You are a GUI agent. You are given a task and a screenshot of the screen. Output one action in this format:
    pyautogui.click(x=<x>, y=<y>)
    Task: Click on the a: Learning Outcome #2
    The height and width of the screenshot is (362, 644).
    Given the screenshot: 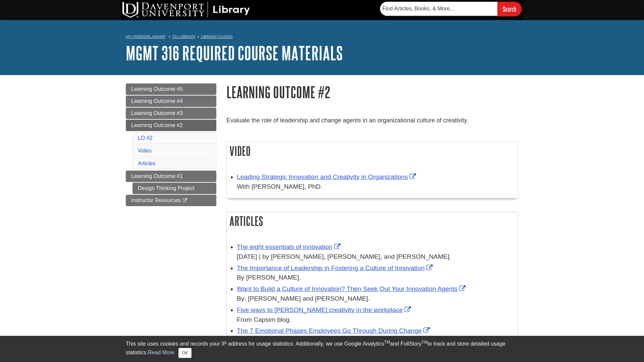 What is the action you would take?
    pyautogui.click(x=171, y=126)
    